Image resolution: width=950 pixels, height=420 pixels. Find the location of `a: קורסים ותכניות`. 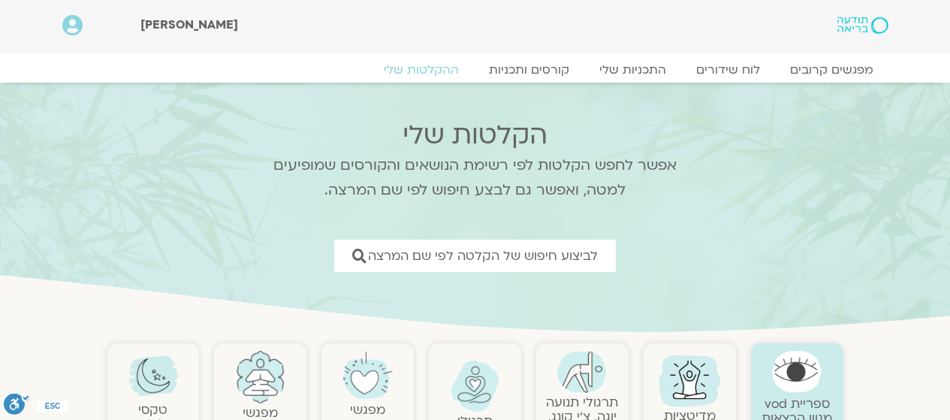

a: קורסים ותכניות is located at coordinates (529, 70).